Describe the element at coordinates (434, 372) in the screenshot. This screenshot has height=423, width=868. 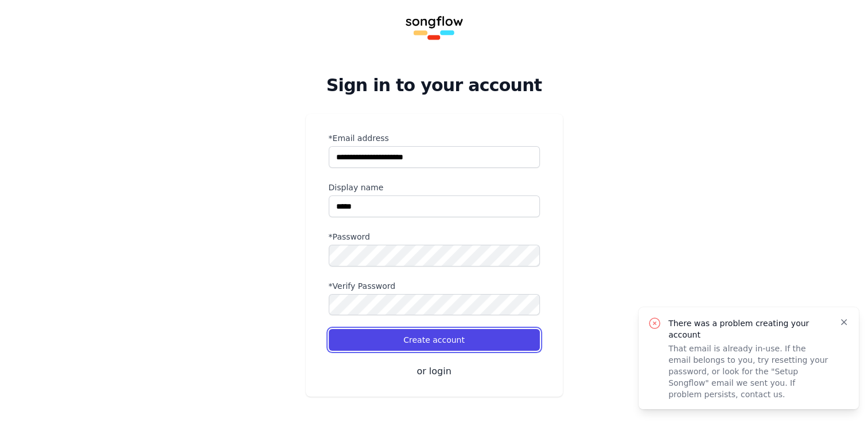
I see `button: or login` at that location.